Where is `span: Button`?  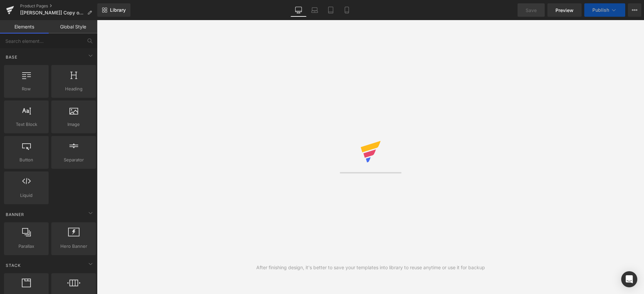
span: Button is located at coordinates (27, 160).